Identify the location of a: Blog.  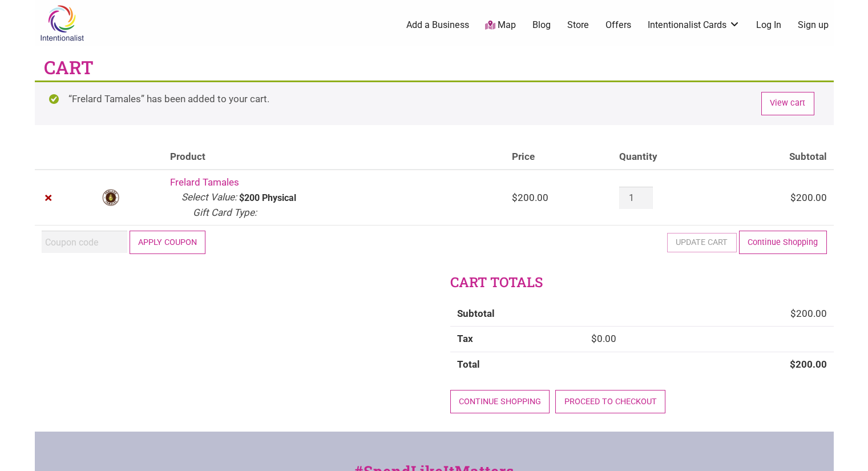
(541, 25).